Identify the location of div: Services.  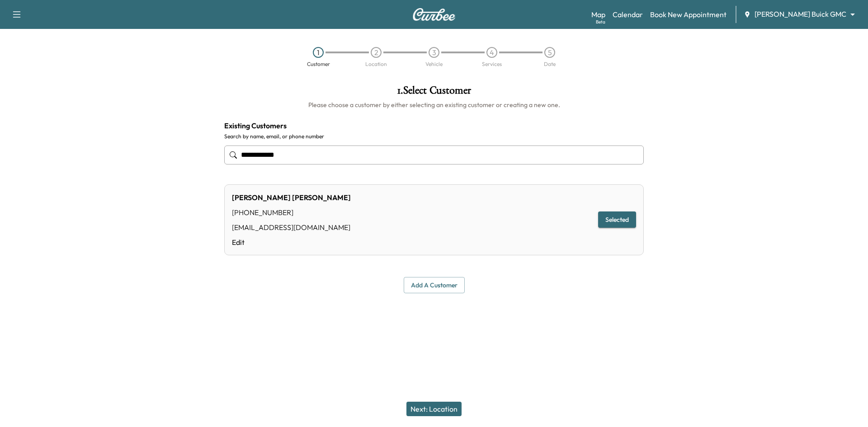
(492, 64).